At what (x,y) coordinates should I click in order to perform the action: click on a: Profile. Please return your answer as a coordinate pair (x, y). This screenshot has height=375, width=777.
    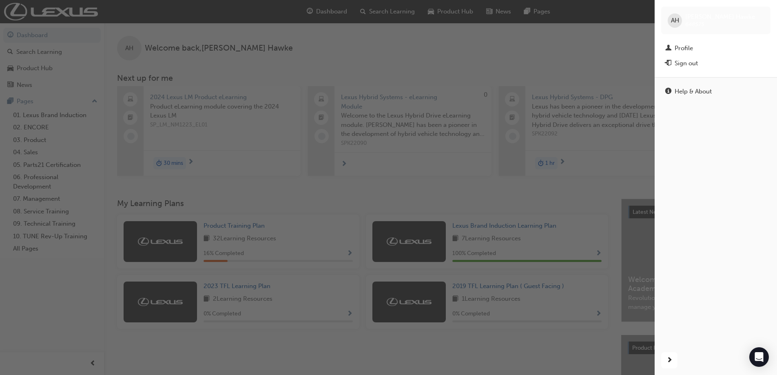
    Looking at the image, I should click on (716, 48).